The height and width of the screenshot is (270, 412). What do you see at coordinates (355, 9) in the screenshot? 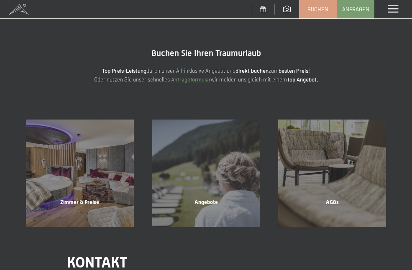
I see `span: Anfragen` at bounding box center [355, 9].